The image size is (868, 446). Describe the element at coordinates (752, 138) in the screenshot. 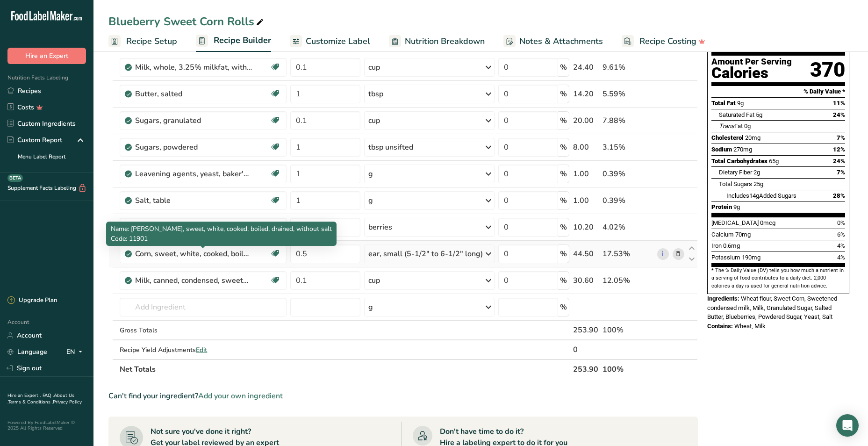

I see `span: 20mg` at that location.